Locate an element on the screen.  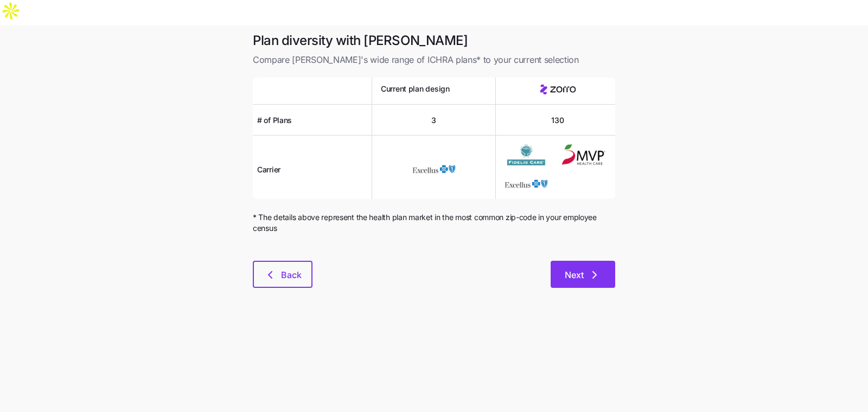
span: Carrier is located at coordinates (269, 170).